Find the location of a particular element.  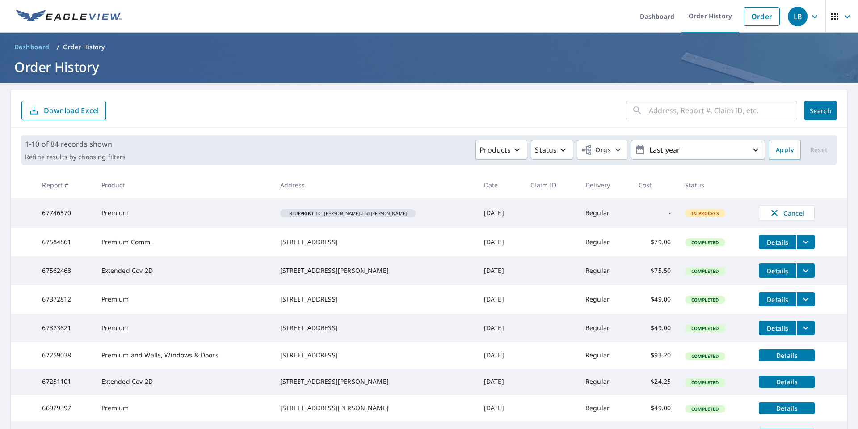

td: Premium Comm. is located at coordinates (184, 242).